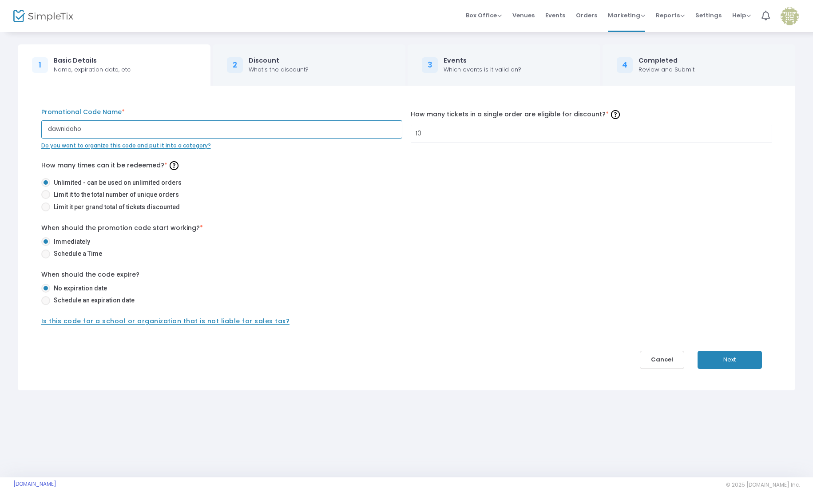 The height and width of the screenshot is (504, 813). I want to click on span: Settings, so click(708, 15).